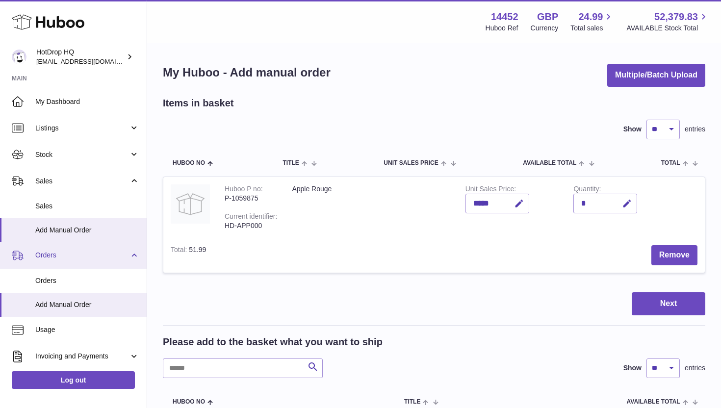 This screenshot has height=408, width=721. Describe the element at coordinates (180, 251) in the screenshot. I see `label: Total` at that location.